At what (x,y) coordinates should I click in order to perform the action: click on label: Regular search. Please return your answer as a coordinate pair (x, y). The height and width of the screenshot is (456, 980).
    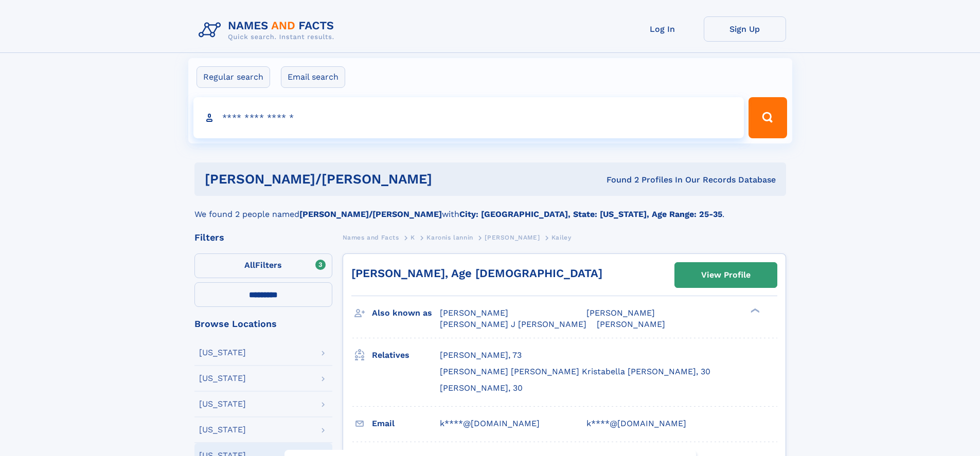
    Looking at the image, I should click on (233, 77).